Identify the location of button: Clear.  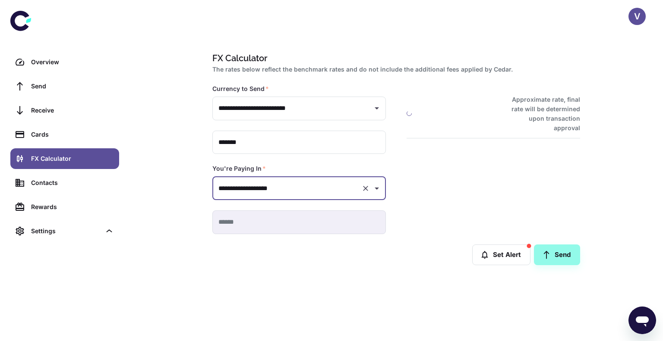
(366, 189).